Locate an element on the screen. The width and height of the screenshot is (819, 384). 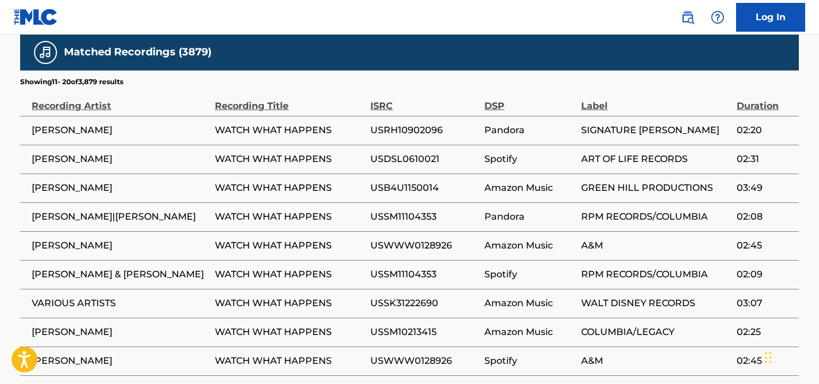
span: USSM10213415 is located at coordinates (424, 332).